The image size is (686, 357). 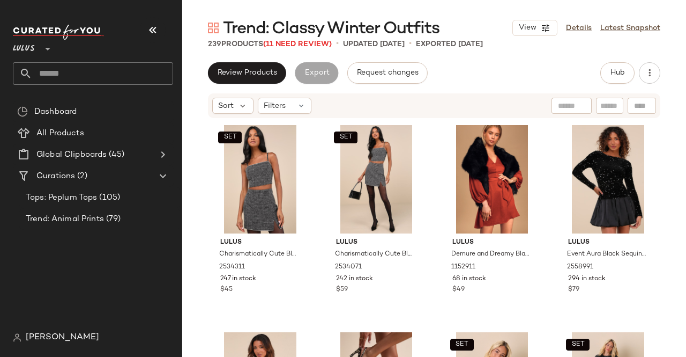 I want to click on span: (2), so click(x=81, y=176).